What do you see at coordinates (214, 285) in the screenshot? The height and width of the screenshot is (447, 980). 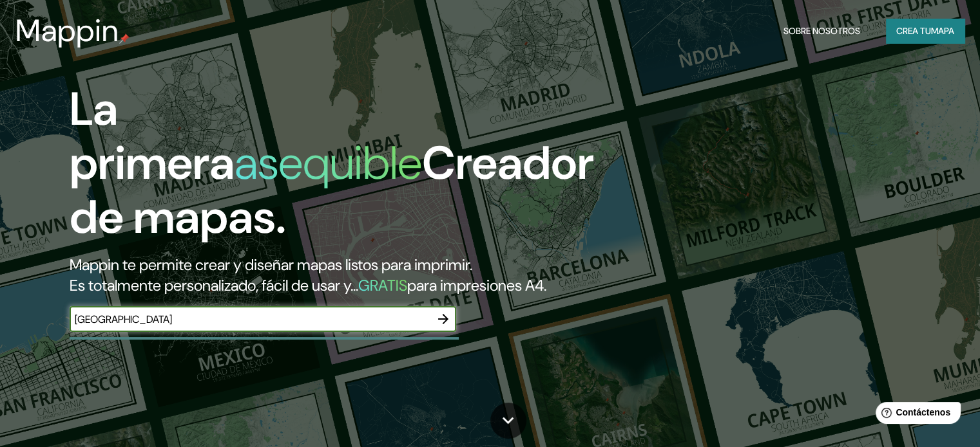 I see `font: Es totalmente personalizado, fácil de usar y...` at bounding box center [214, 285].